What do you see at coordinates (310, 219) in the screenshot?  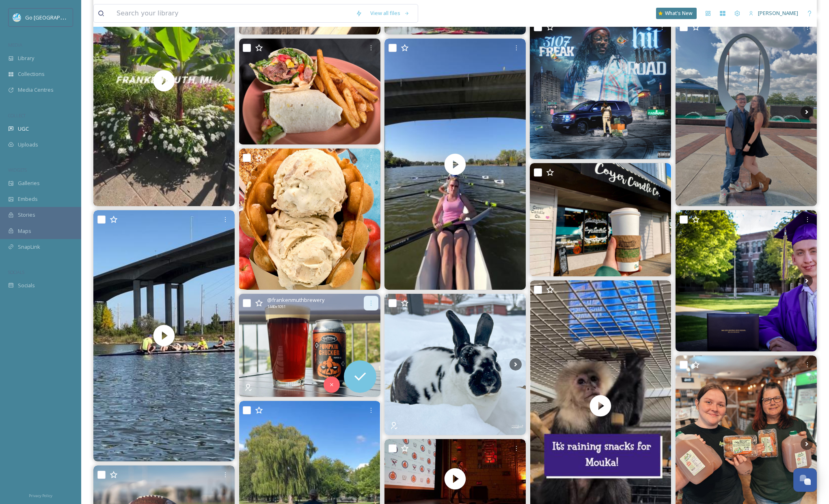 I see `img: We are #NowScooping Apple Cider Crisp! 🍎 Try this brown sugar custard with buttery oat crisp plus...` at bounding box center [310, 219].